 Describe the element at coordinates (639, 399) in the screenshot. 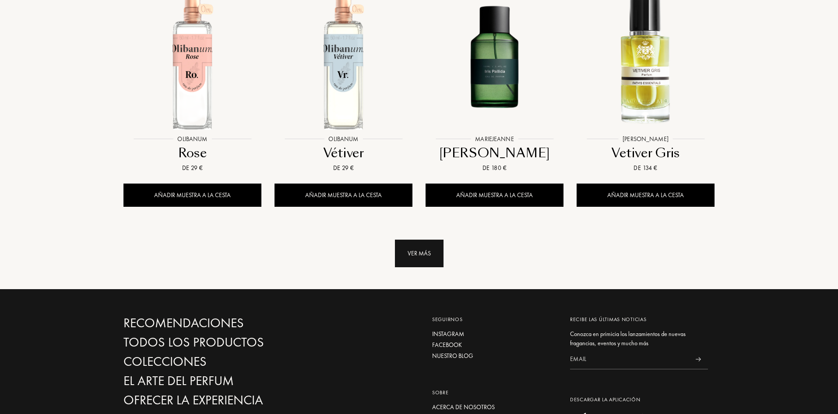

I see `div: Descargar la aplicación` at that location.